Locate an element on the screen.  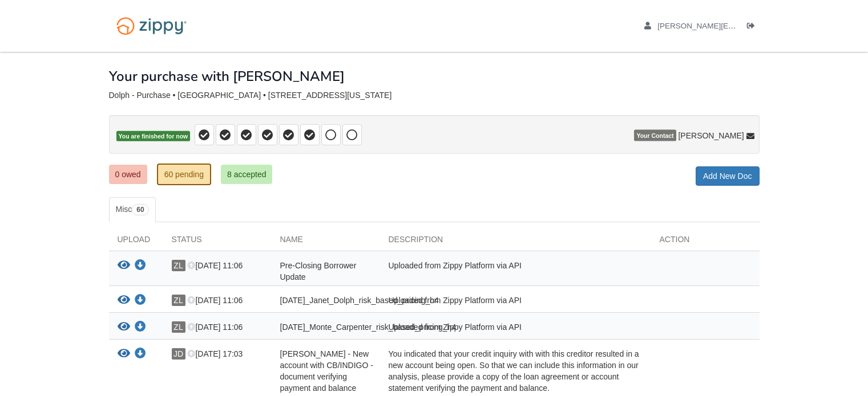
div: Upload is located at coordinates (136, 242).